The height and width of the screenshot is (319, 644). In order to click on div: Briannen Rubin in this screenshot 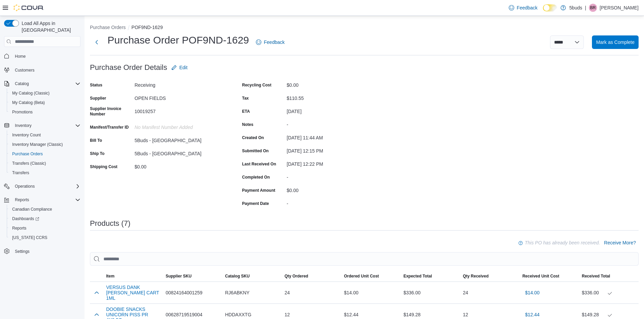, I will do `click(593, 8)`.